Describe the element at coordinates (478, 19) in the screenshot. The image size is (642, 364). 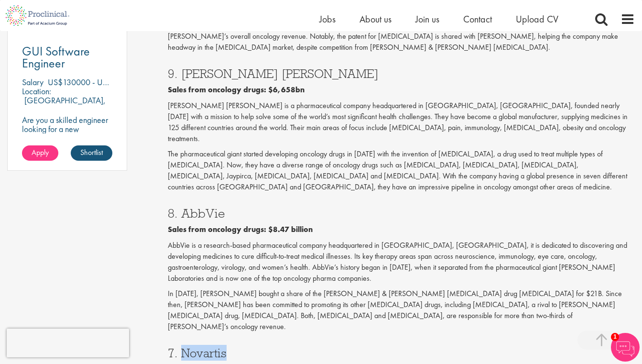
I see `a: Contact` at that location.